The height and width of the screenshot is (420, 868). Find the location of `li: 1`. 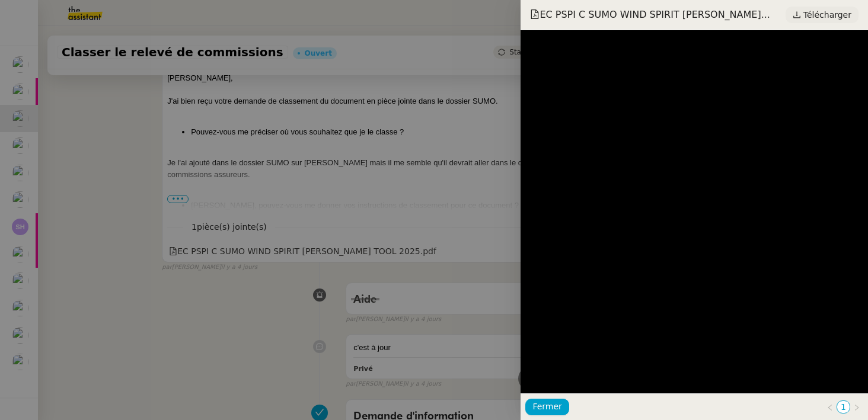

li: 1 is located at coordinates (843, 407).